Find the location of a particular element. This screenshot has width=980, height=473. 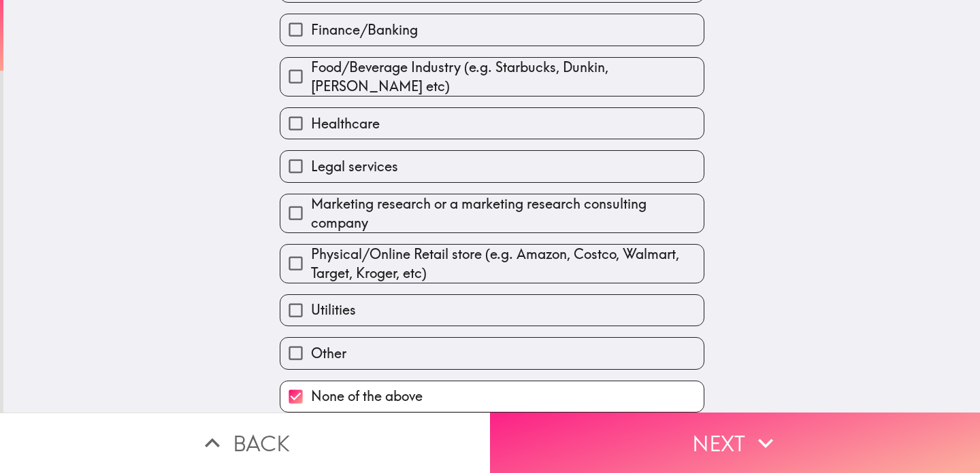

span: Legal services is located at coordinates (355, 167).